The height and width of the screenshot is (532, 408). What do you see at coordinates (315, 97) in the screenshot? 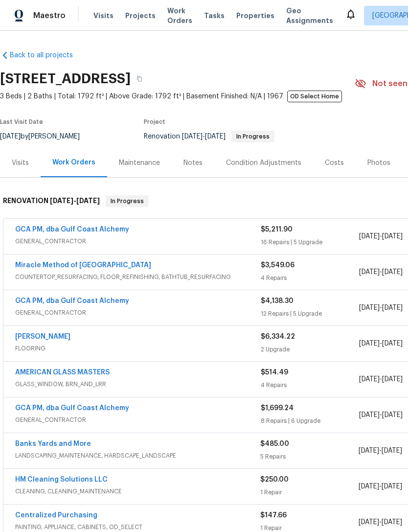
I see `span: OD Select Home` at bounding box center [315, 97].